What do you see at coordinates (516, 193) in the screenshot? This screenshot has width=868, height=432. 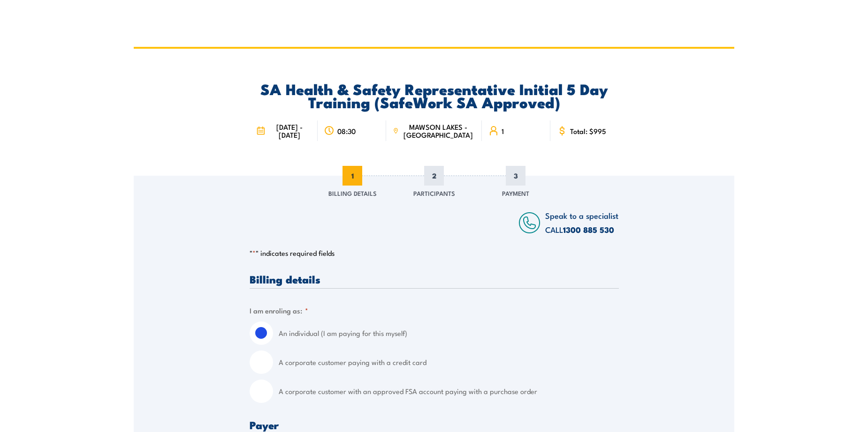 I see `span: Payment` at bounding box center [516, 193].